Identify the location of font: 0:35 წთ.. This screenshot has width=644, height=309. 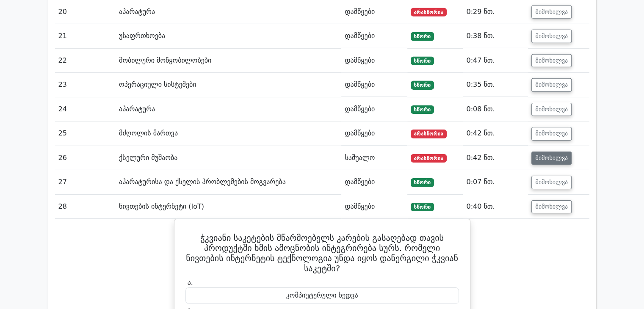
(480, 85).